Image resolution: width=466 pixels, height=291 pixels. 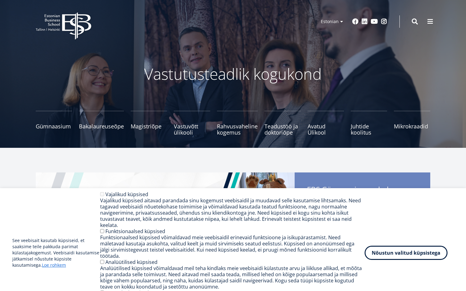 I want to click on p: See veebisait kasutab küpsiseid, et saaksime teile pakkuda parimat külastajakogemust. Veebisaidi ..., so click(x=56, y=253).